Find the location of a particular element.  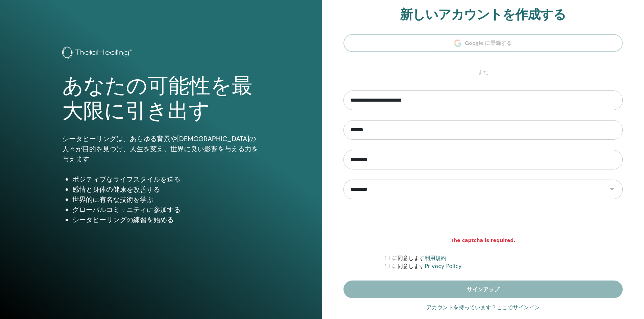

a: Privacy Policy is located at coordinates (443, 266).